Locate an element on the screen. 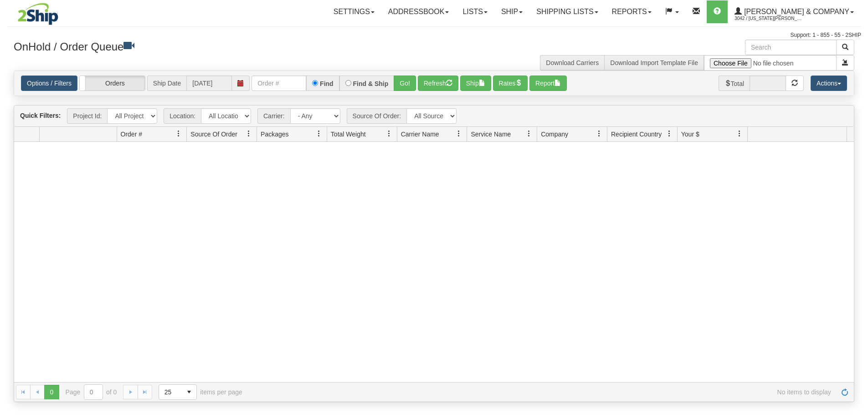  span: Project Id: is located at coordinates (87, 116).